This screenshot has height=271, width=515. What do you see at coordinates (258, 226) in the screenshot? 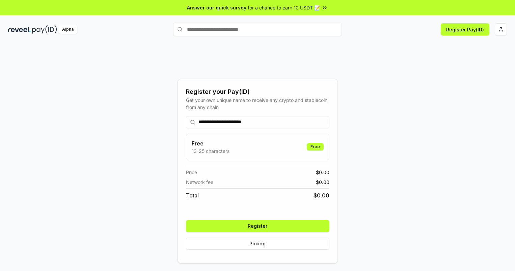
I see `button: Register` at bounding box center [258, 226].